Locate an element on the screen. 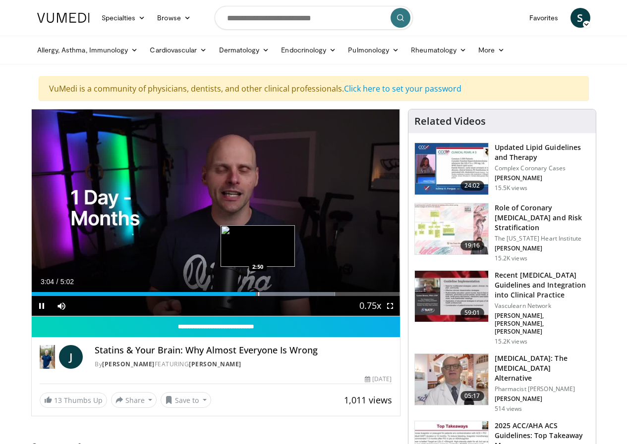 Image resolution: width=627 pixels, height=444 pixels. p: 514 views is located at coordinates (508, 409).